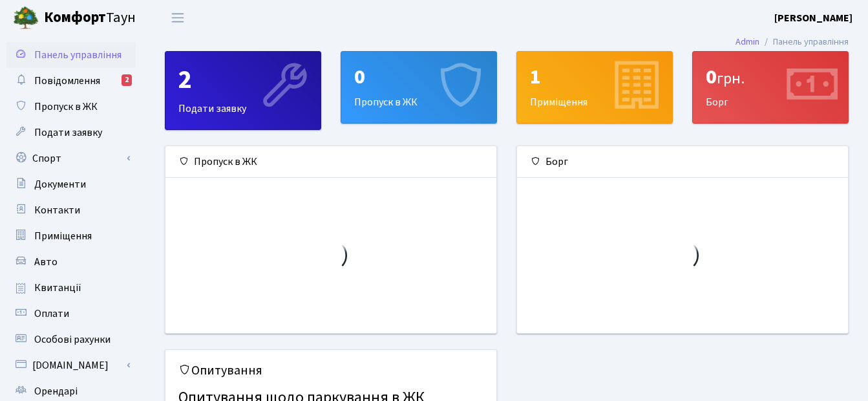 The image size is (868, 401). I want to click on a: Оплати, so click(71, 314).